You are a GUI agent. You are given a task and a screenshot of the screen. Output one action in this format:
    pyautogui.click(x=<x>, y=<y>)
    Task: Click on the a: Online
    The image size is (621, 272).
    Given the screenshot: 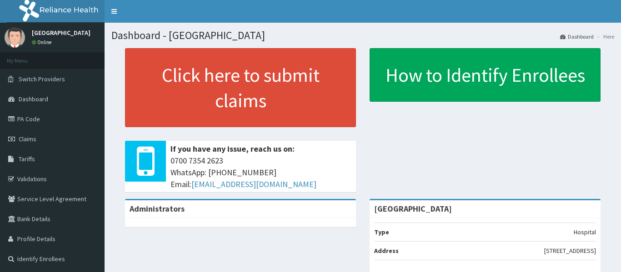 What is the action you would take?
    pyautogui.click(x=43, y=42)
    